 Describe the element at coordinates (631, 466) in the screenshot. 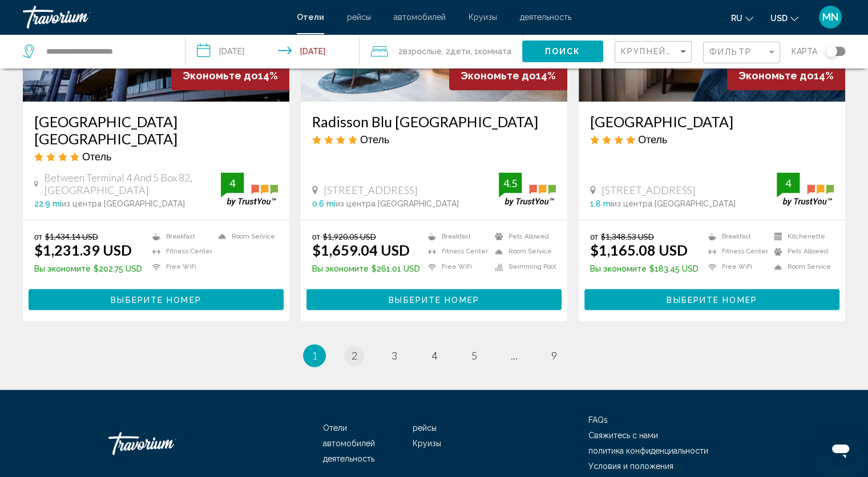

I see `a: Условия и положения` at that location.